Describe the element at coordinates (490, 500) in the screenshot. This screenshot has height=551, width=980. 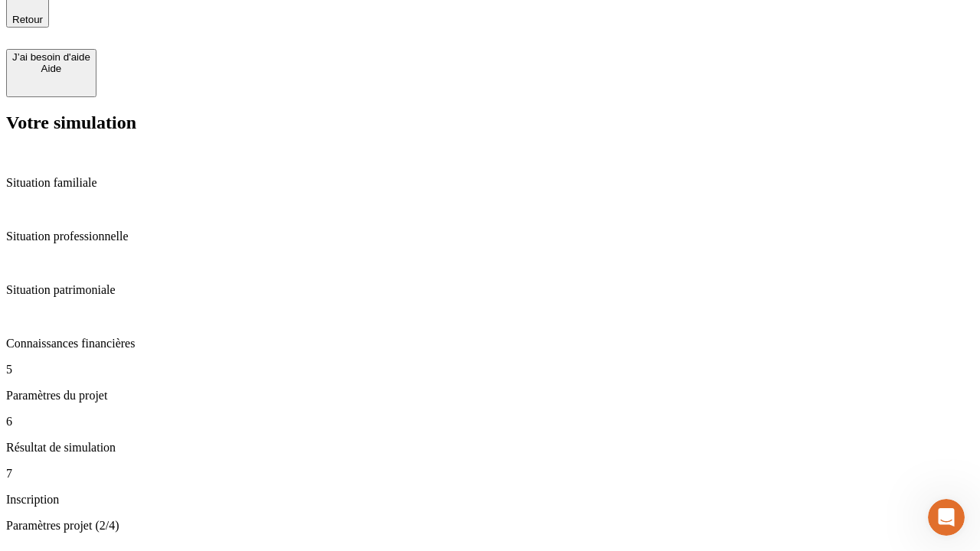
I see `p: Inscription` at that location.